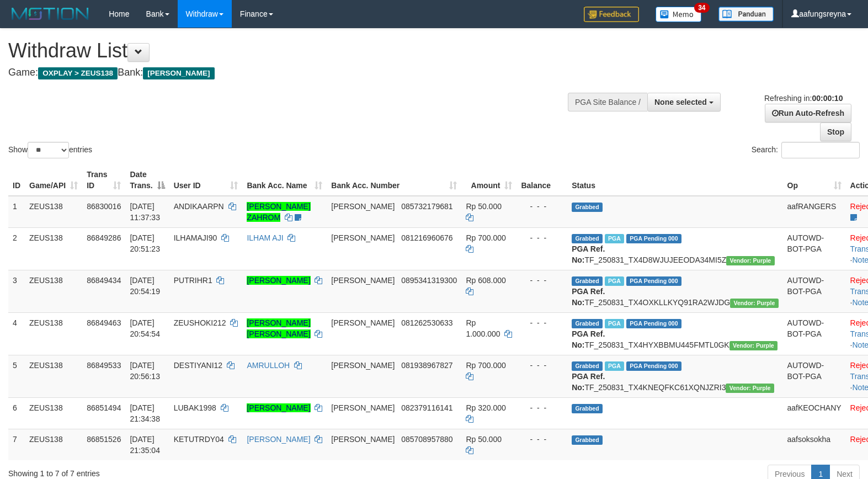 This screenshot has height=479, width=868. I want to click on div: PGA Site Balance /, so click(607, 102).